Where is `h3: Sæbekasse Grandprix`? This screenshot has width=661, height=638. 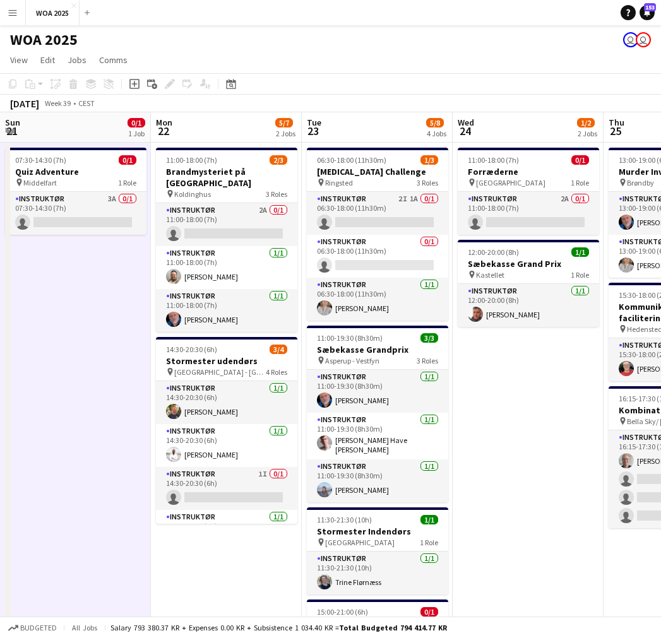
h3: Sæbekasse Grandprix is located at coordinates (378, 350).